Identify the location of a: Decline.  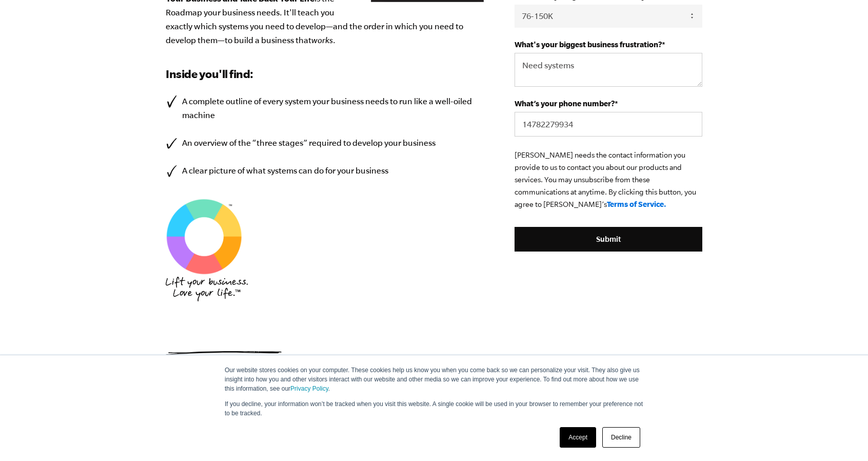
(622, 437).